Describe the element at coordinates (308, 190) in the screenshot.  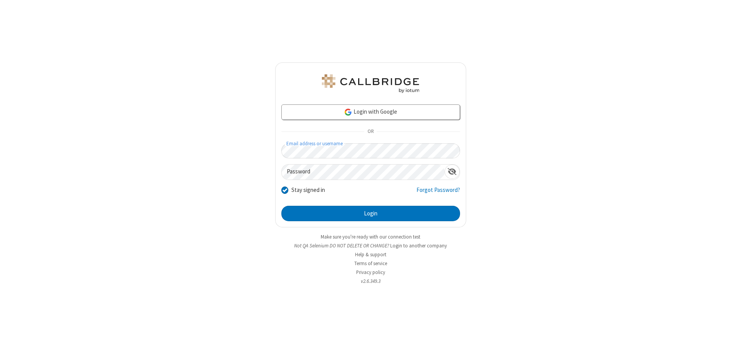
I see `label: Stay signed in` at that location.